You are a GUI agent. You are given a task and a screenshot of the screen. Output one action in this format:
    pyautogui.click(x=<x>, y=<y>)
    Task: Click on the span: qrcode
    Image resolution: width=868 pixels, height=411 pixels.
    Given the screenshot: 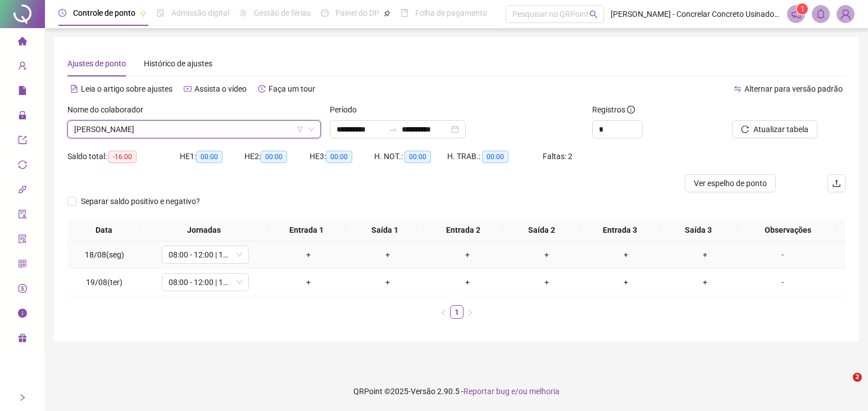 What is the action you would take?
    pyautogui.click(x=22, y=265)
    